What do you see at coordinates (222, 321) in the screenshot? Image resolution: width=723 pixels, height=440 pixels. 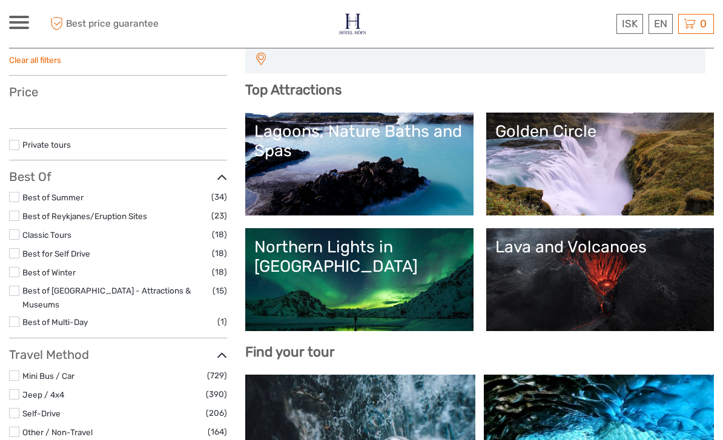 I see `span: (1)` at bounding box center [222, 321].